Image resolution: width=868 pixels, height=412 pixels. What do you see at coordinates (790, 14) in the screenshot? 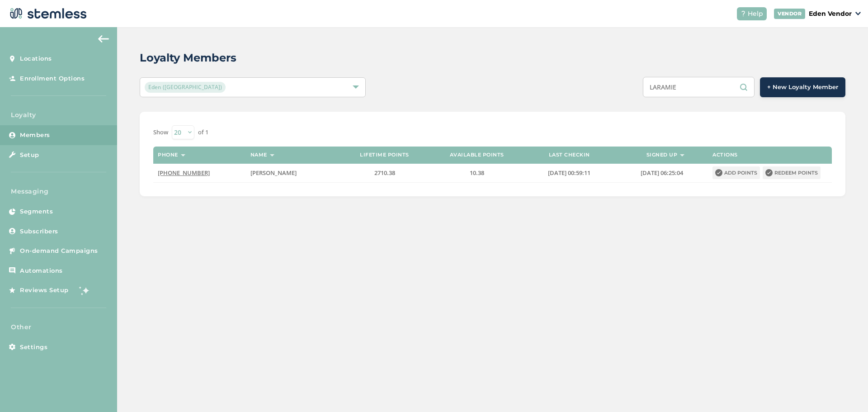
I see `div: VENDOR` at bounding box center [790, 14].